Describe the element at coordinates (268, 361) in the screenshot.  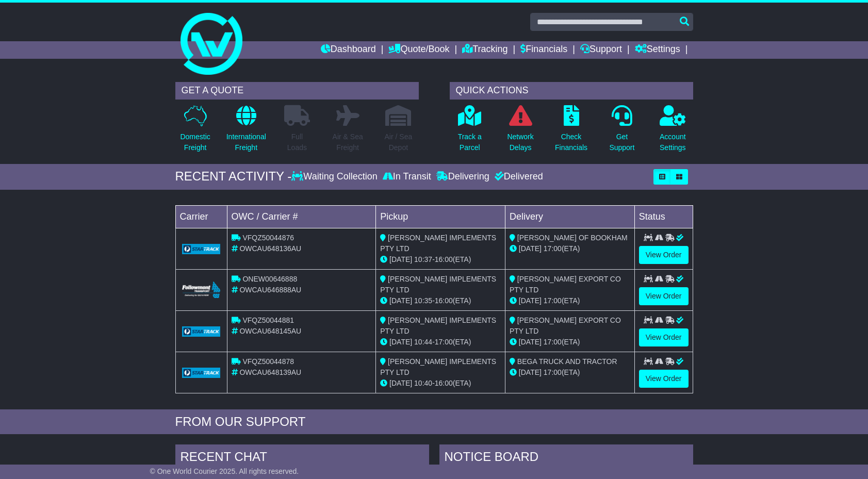
I see `span: VFQZ50044878` at that location.